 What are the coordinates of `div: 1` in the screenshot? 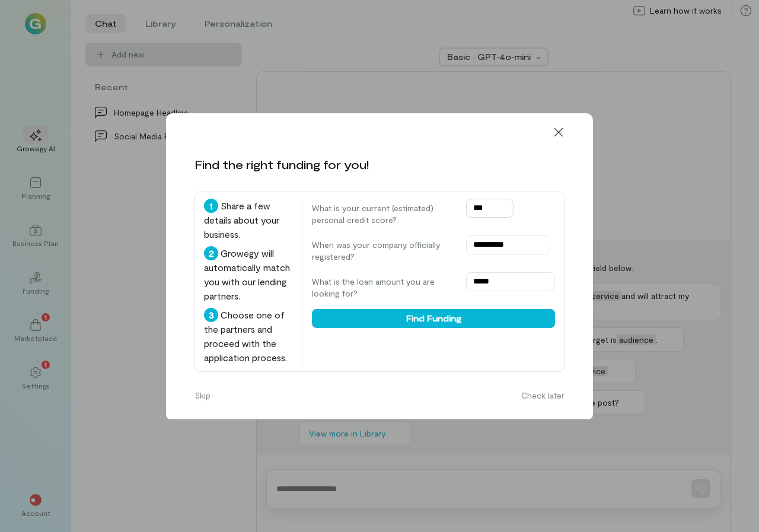 It's located at (211, 206).